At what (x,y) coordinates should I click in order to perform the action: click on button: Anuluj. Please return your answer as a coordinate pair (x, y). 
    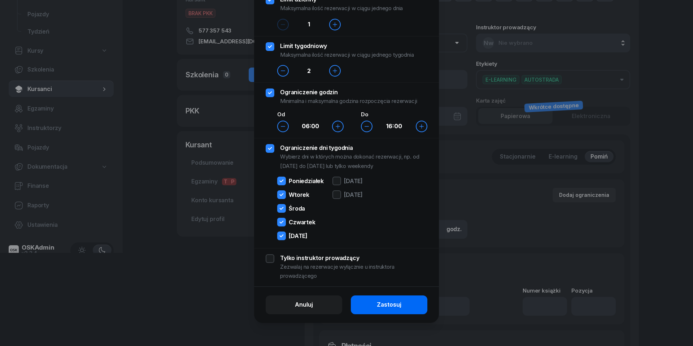
    Looking at the image, I should click on (304, 305).